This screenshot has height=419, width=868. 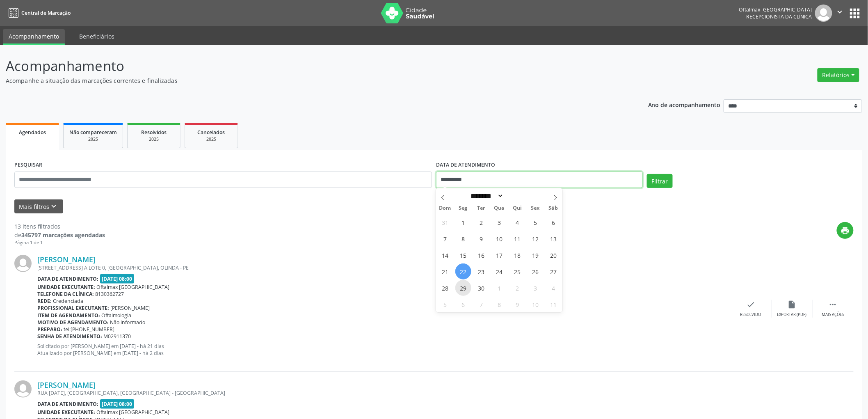 I want to click on span: Setembro 16, 2025, so click(x=481, y=254).